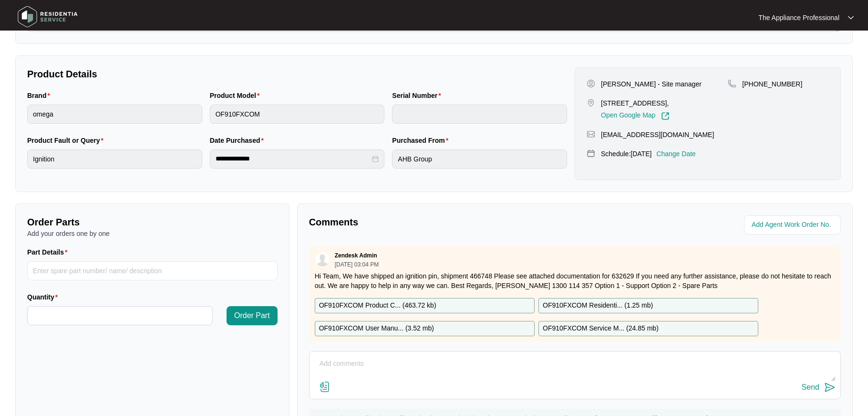 This screenshot has height=416, width=868. Describe the element at coordinates (598, 306) in the screenshot. I see `p: OF910FXCOM Residenti... ( 1.25 mb )` at that location.